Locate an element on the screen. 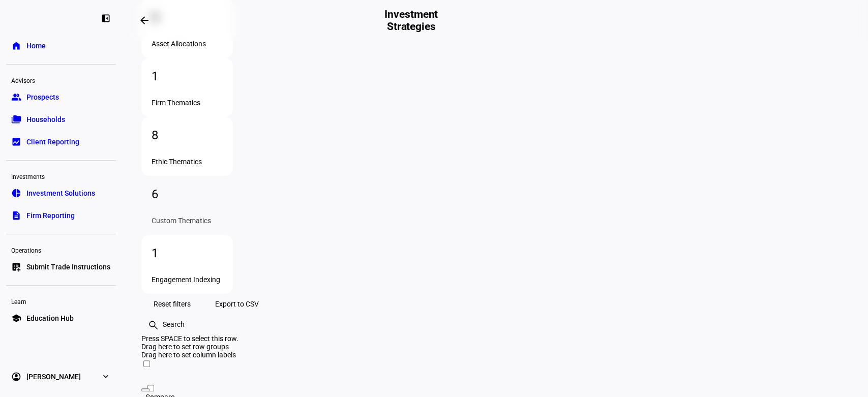 The height and width of the screenshot is (397, 868). span: Client Reporting is located at coordinates (53, 141).